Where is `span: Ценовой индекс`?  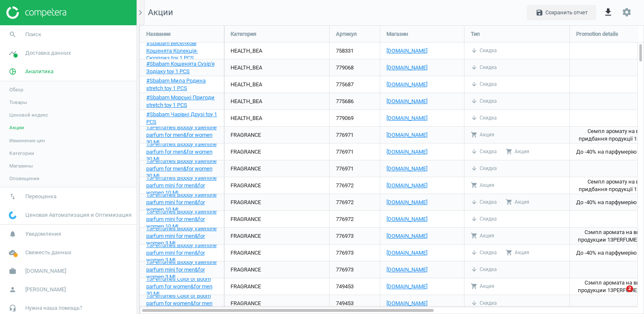 span: Ценовой индекс is located at coordinates (29, 115).